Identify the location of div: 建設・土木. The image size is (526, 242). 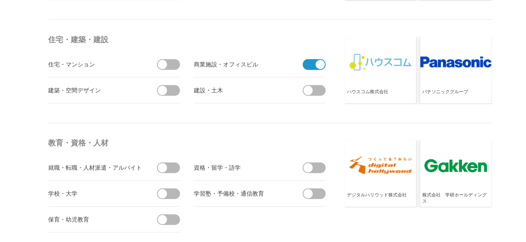
(241, 90).